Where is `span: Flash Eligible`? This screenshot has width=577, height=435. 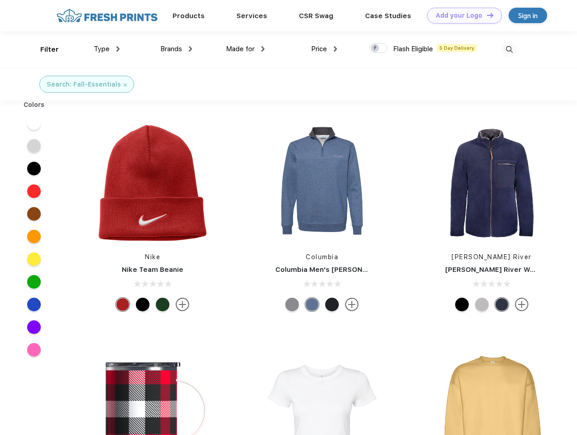 span: Flash Eligible is located at coordinates (413, 49).